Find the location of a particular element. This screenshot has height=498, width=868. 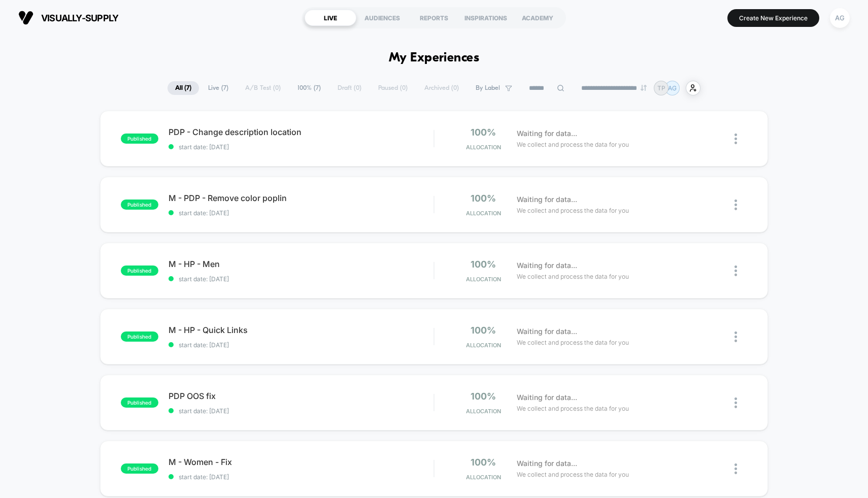

button: visually-supply is located at coordinates (68, 18).